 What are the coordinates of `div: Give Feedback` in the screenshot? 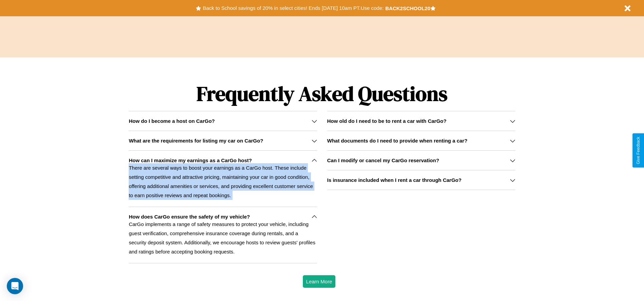 It's located at (638, 150).